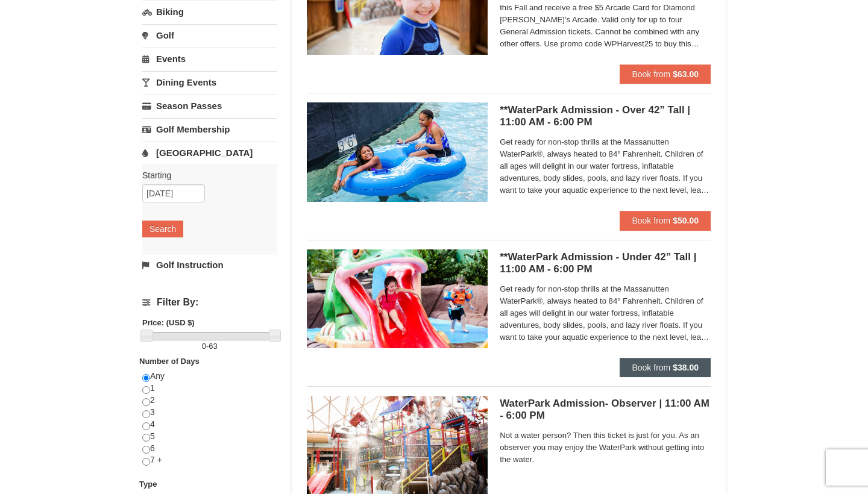 Image resolution: width=868 pixels, height=494 pixels. Describe the element at coordinates (397, 299) in the screenshot. I see `img: 6619917-738-d4d758dd.jpg` at that location.